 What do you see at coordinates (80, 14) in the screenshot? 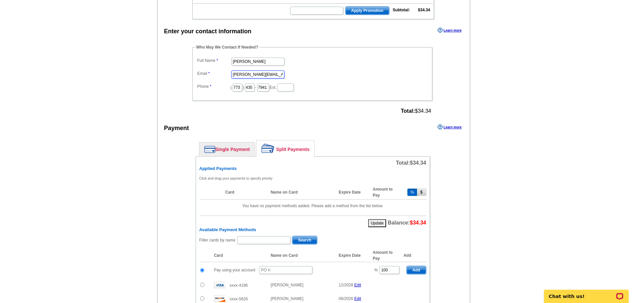
I see `button: Open LiveChat chat widget` at bounding box center [80, 14].